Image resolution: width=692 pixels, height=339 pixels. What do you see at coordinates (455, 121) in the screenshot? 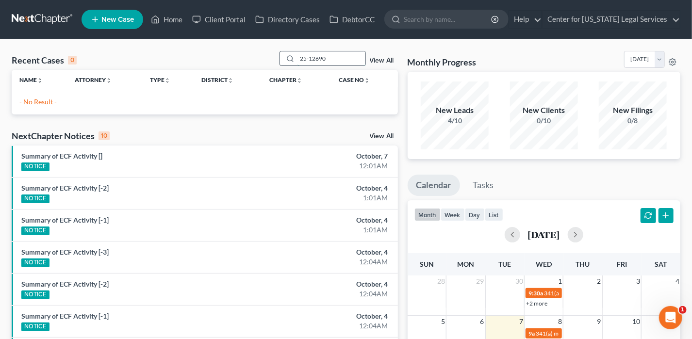
I see `div: 4/10` at bounding box center [455, 121].